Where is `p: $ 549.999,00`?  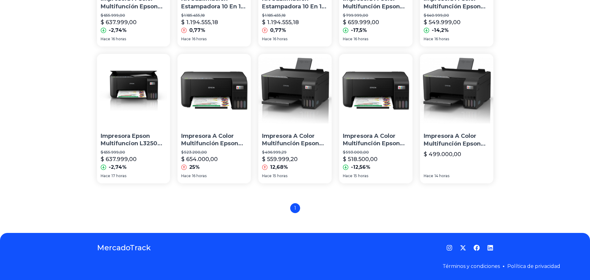
p: $ 549.999,00 is located at coordinates (442, 22).